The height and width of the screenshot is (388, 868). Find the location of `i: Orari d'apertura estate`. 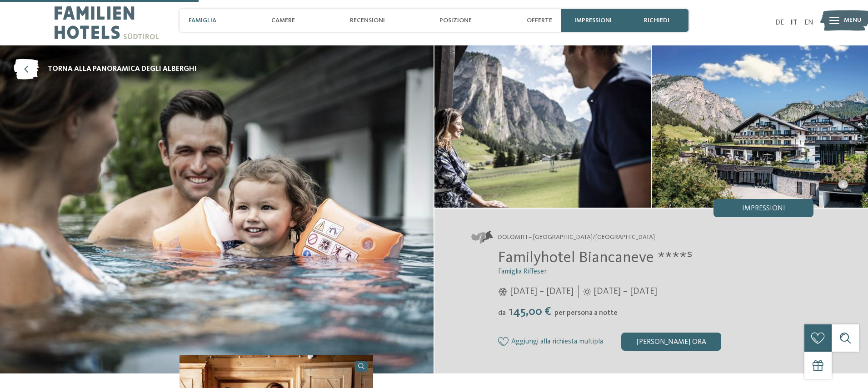

i: Orari d'apertura estate is located at coordinates (587, 291).